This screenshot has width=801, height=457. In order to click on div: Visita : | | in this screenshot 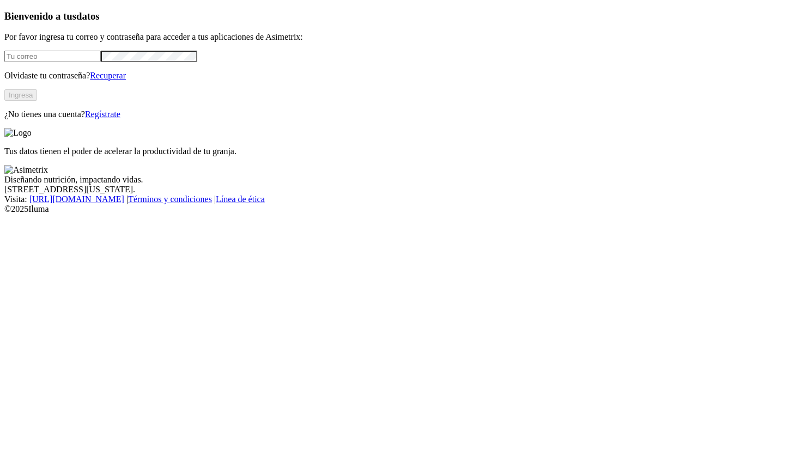, I will do `click(401, 199)`.